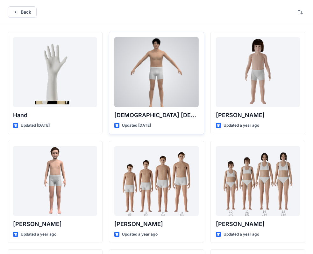 This screenshot has width=313, height=254. What do you see at coordinates (55, 72) in the screenshot?
I see `a: Hand` at bounding box center [55, 72].